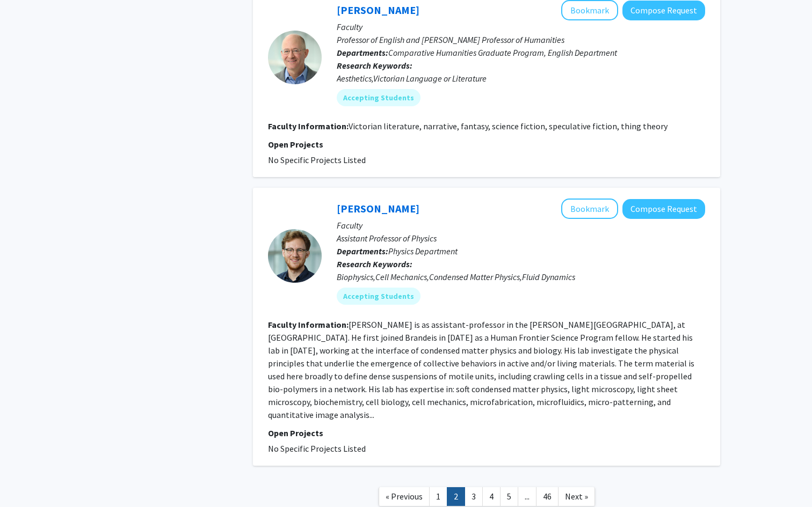 The width and height of the screenshot is (812, 507). Describe the element at coordinates (404, 496) in the screenshot. I see `a: Previous` at that location.